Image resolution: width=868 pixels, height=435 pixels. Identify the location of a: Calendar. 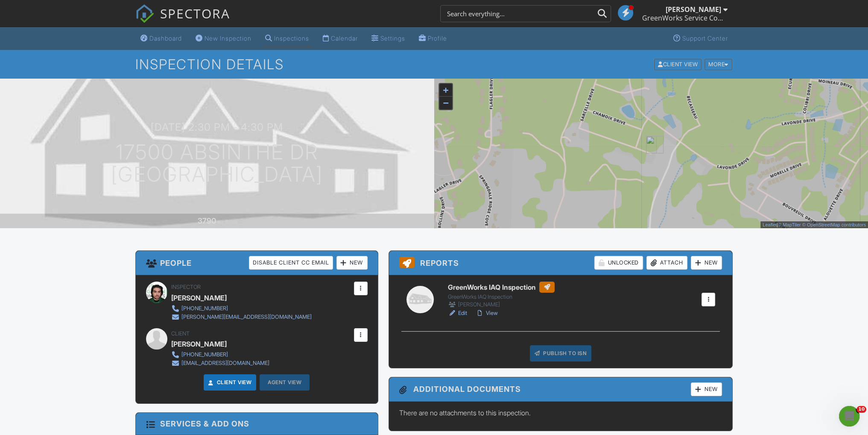
(340, 38).